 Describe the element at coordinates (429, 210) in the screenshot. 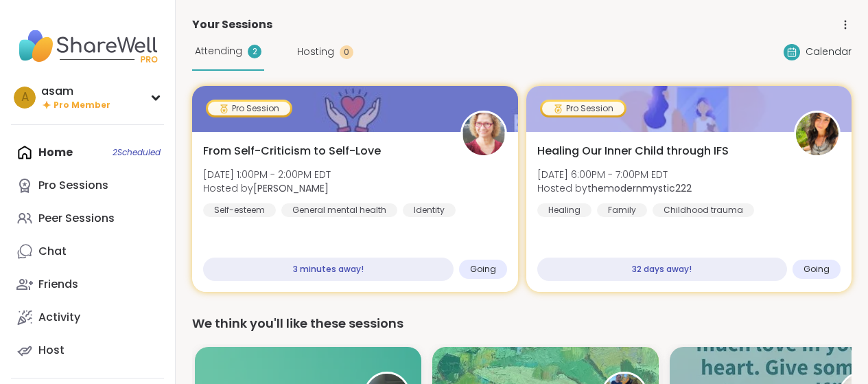

I see `div: Identity` at that location.